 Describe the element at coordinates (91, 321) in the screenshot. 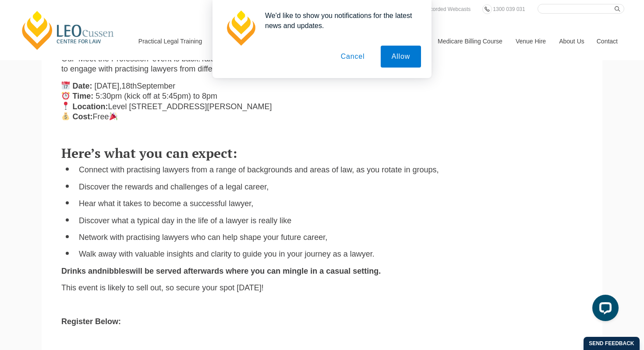

I see `strong: Register Below:` at that location.